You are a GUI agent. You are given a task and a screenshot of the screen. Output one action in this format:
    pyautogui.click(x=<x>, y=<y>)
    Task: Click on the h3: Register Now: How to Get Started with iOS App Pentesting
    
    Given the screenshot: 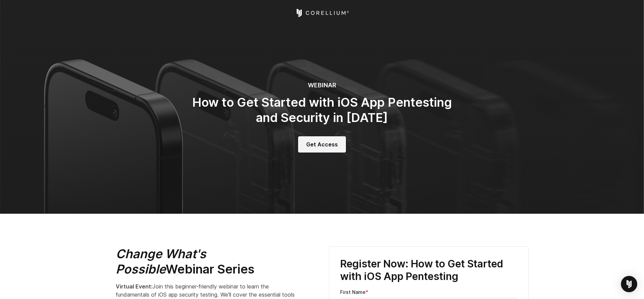 What is the action you would take?
    pyautogui.click(x=429, y=270)
    